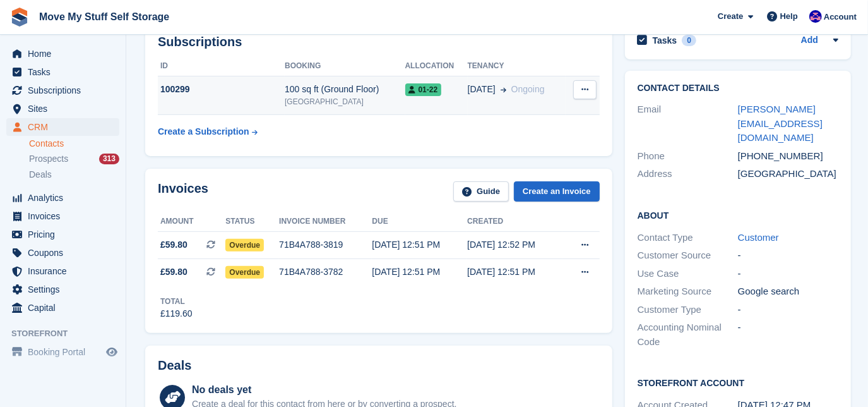 Image resolution: width=868 pixels, height=407 pixels. What do you see at coordinates (687, 156) in the screenshot?
I see `div: Phone` at bounding box center [687, 156].